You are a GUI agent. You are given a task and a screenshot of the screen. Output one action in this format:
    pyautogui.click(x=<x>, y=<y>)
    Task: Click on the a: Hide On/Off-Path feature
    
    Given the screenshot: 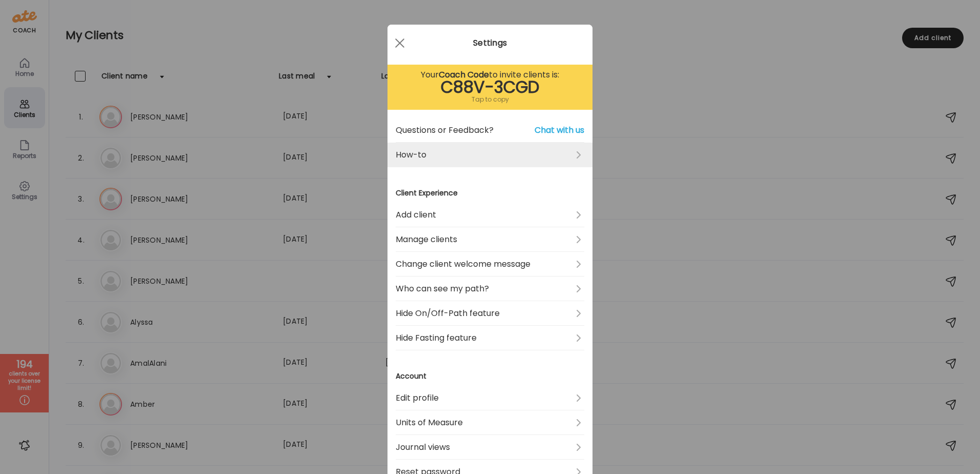 What is the action you would take?
    pyautogui.click(x=490, y=314)
    